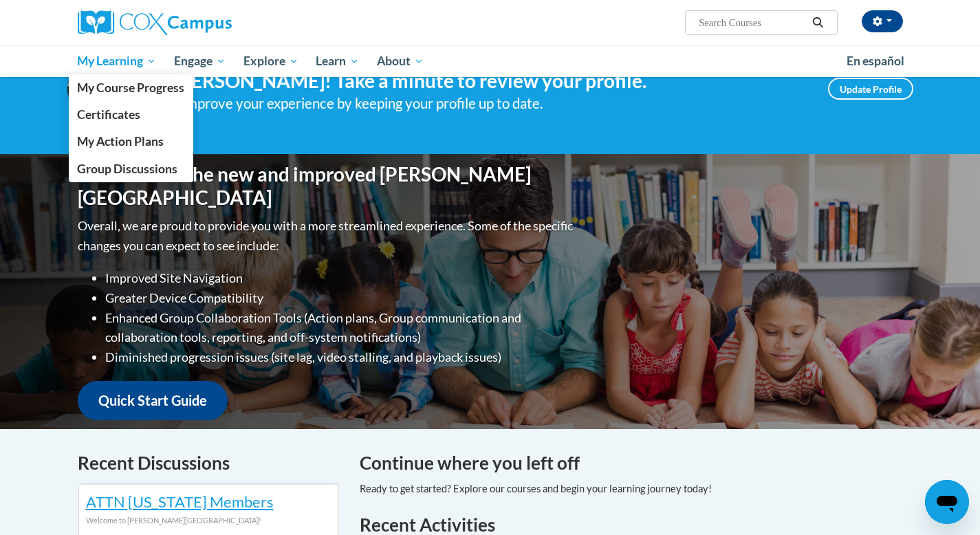 The height and width of the screenshot is (535, 980). Describe the element at coordinates (132, 169) in the screenshot. I see `a: Group Discussions` at that location.